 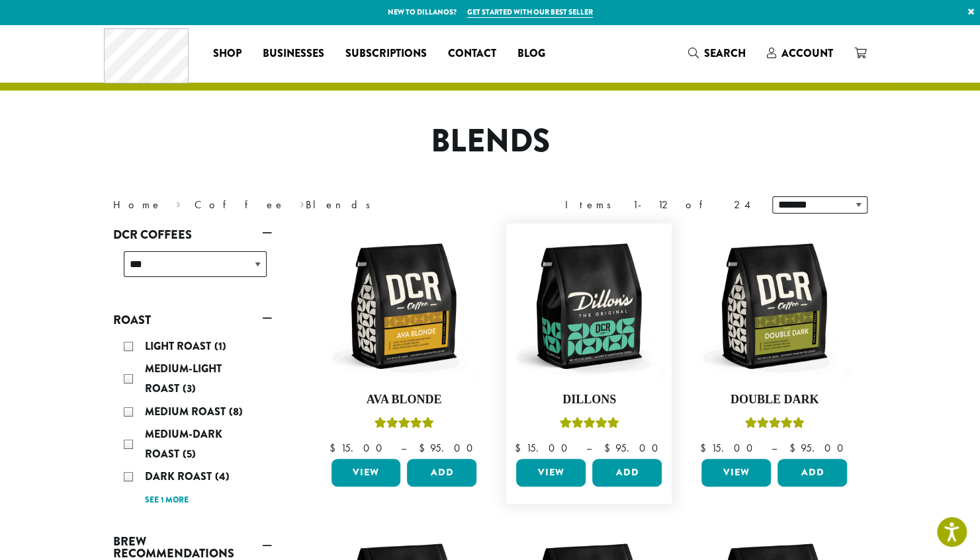 I want to click on a: Ava BlondeRated 5.00 out of 5, so click(x=404, y=342).